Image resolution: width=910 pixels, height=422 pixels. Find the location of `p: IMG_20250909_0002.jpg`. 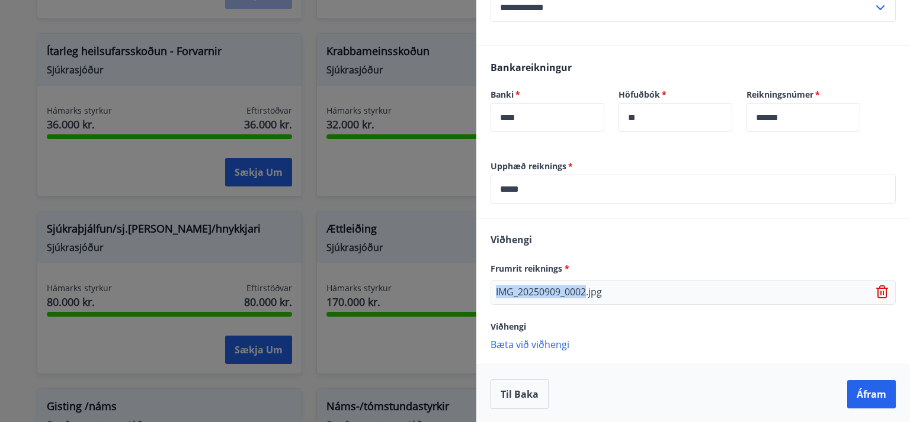

p: IMG_20250909_0002.jpg is located at coordinates (549, 293).